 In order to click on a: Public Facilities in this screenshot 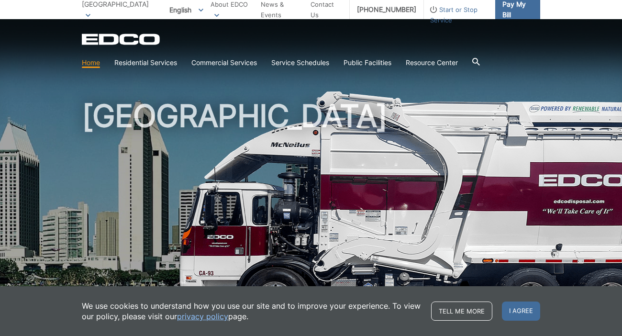, I will do `click(368, 63)`.